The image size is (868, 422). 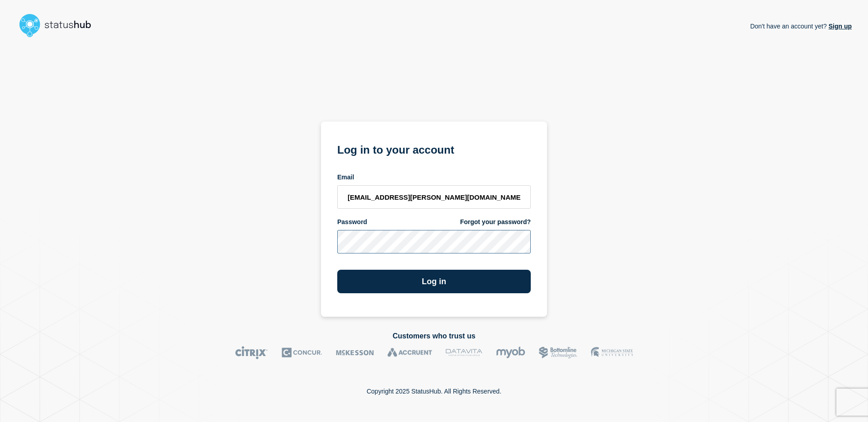 What do you see at coordinates (355, 352) in the screenshot?
I see `img: McKesson logo` at bounding box center [355, 352].